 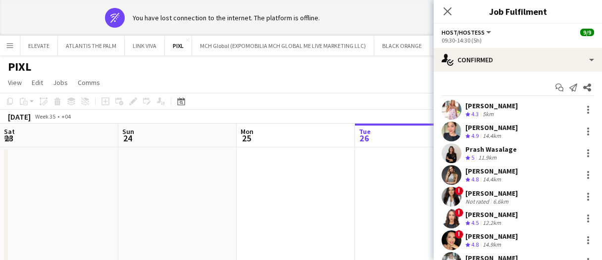 What do you see at coordinates (89, 83) in the screenshot?
I see `span: Comms` at bounding box center [89, 83].